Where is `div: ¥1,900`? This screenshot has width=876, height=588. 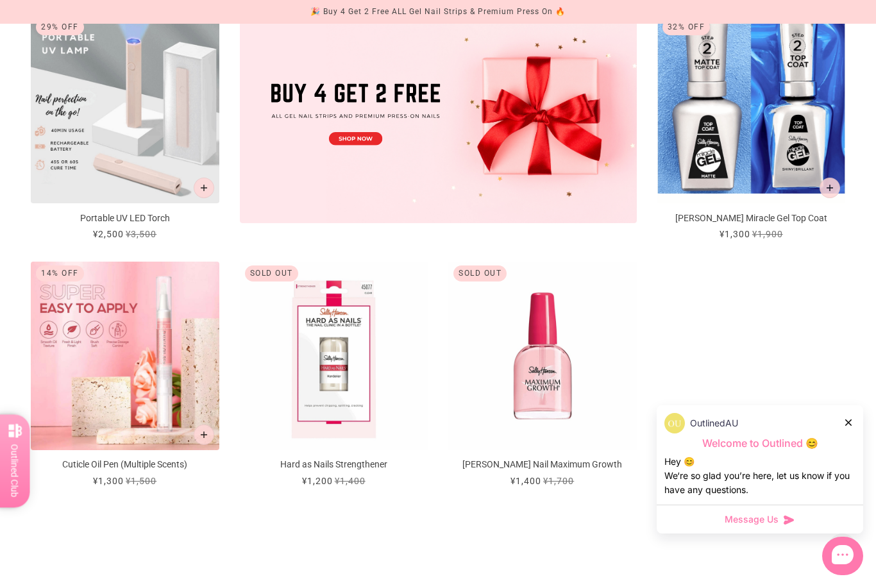
div: ¥1,900 is located at coordinates (768, 234).